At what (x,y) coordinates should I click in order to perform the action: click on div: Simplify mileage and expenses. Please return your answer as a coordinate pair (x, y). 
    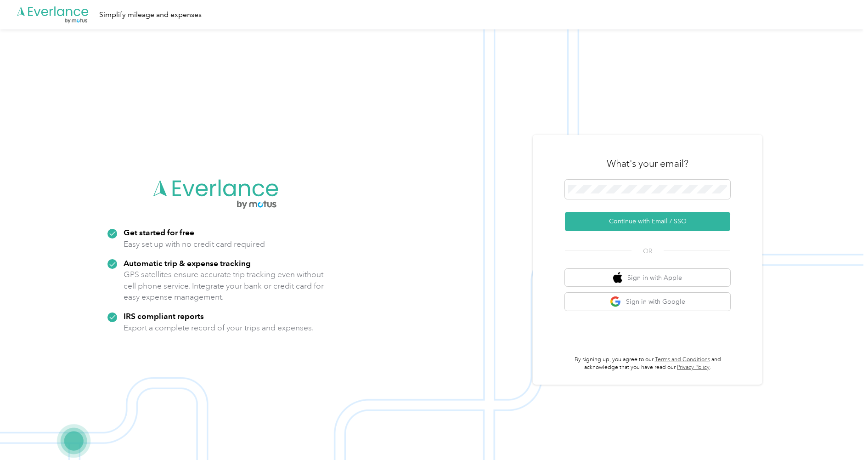
    Looking at the image, I should click on (150, 15).